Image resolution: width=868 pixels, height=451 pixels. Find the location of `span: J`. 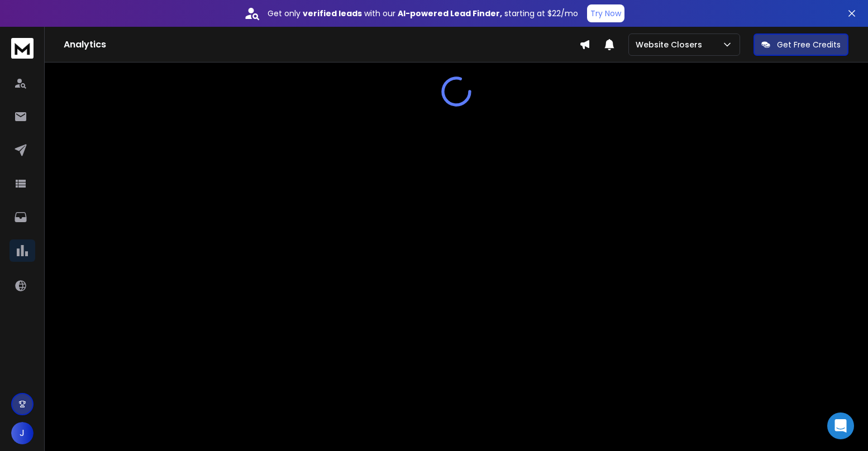

span: J is located at coordinates (22, 433).